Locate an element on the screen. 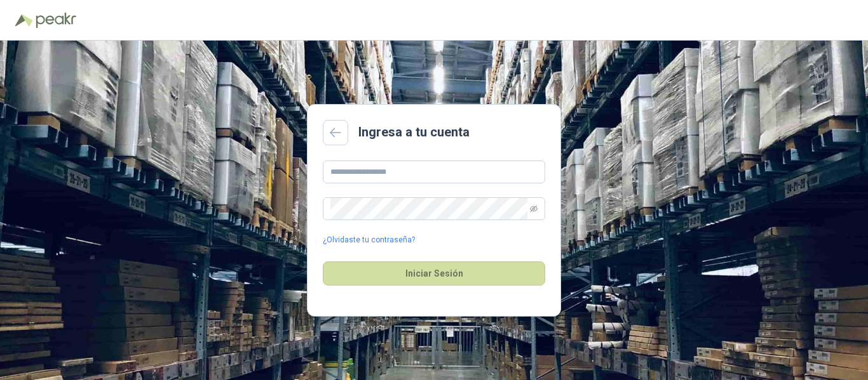  h2: Ingresa a tu cuenta is located at coordinates (414, 132).